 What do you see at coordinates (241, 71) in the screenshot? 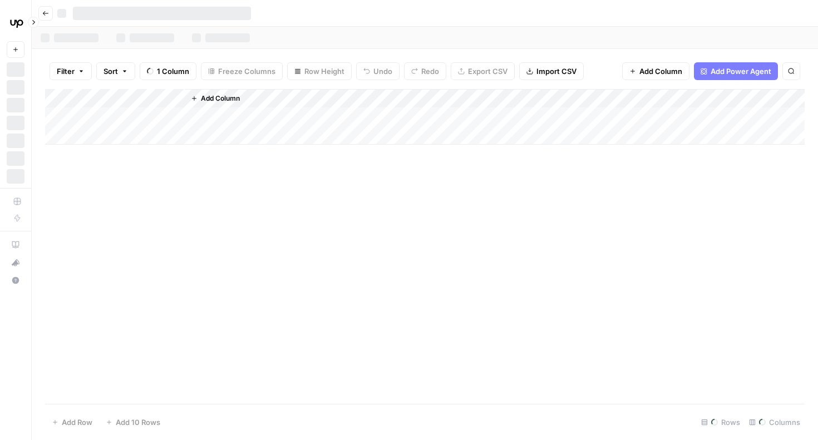
I see `button: Freeze Columns` at bounding box center [241, 71].